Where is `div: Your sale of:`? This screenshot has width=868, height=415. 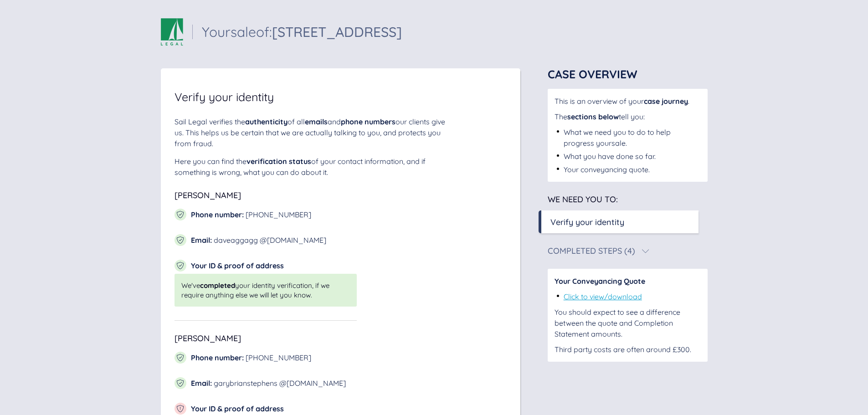
div: Your sale of: is located at coordinates (302, 32).